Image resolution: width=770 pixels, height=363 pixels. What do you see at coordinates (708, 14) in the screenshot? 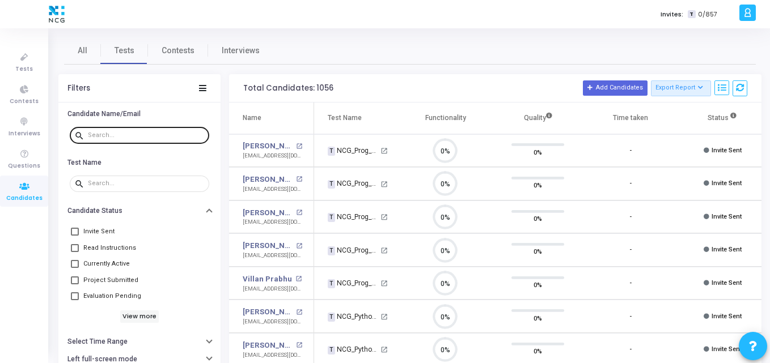
I see `span: 0/857` at bounding box center [708, 14].